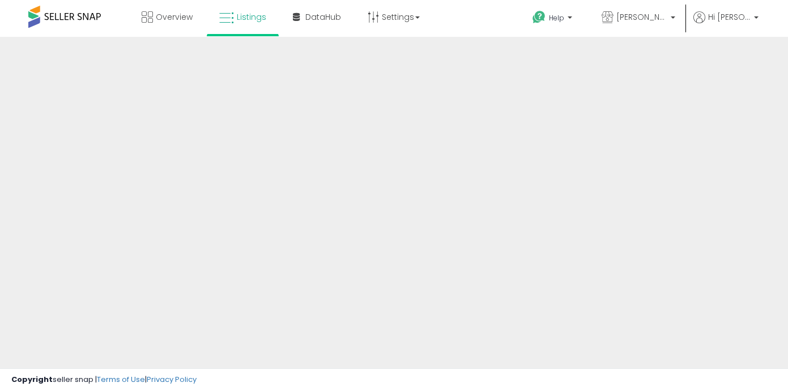 The image size is (788, 391). I want to click on strong: Copyright, so click(32, 379).